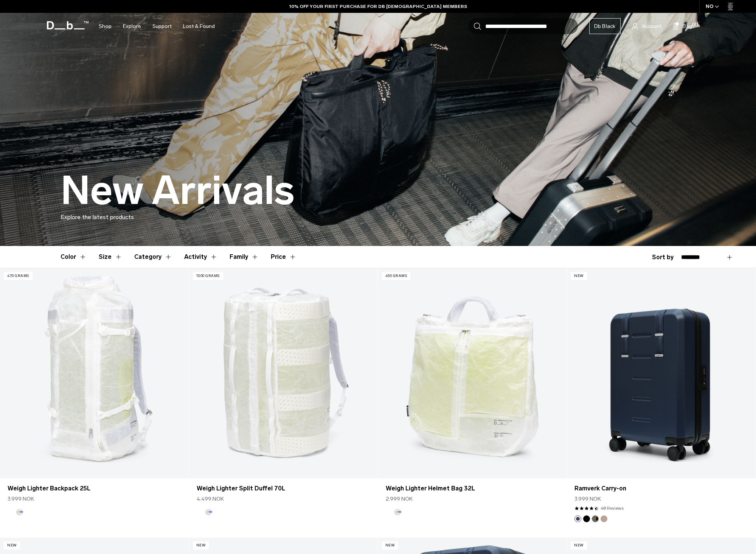 Image resolution: width=756 pixels, height=554 pixels. Describe the element at coordinates (156, 26) in the screenshot. I see `nav: Main Navigation` at that location.